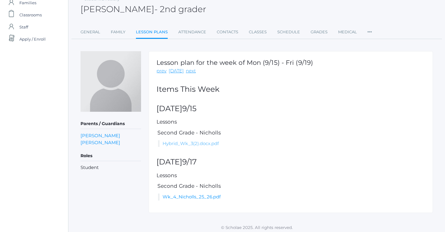  Describe the element at coordinates (235, 62) in the screenshot. I see `h1: Lesson plan for the week of Mon (9/15) - Fri (9/19)` at that location.